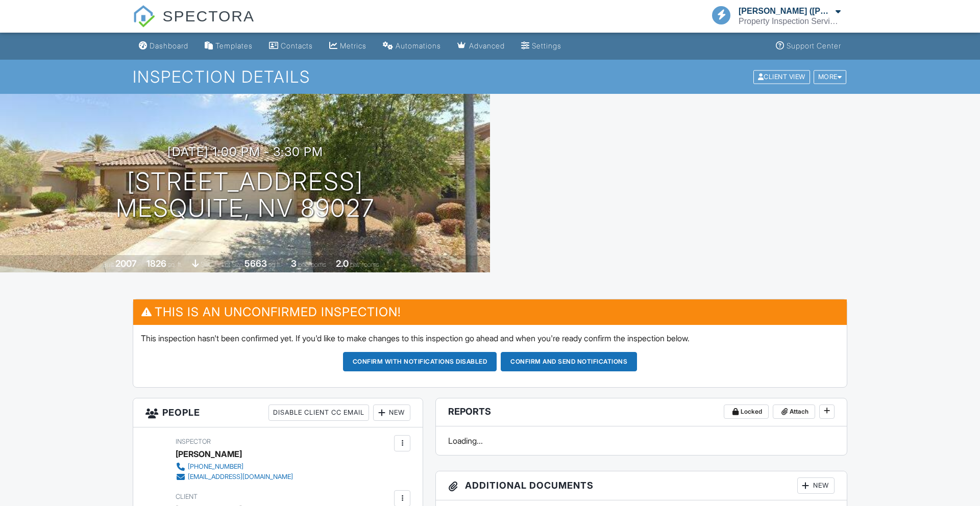 Image resolution: width=980 pixels, height=506 pixels. I want to click on div: 3, so click(293, 263).